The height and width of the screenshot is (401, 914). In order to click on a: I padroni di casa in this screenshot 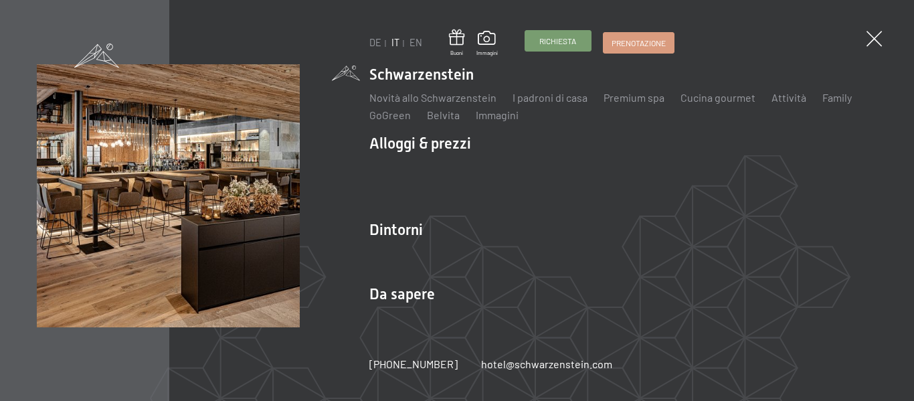, I will do `click(550, 97)`.